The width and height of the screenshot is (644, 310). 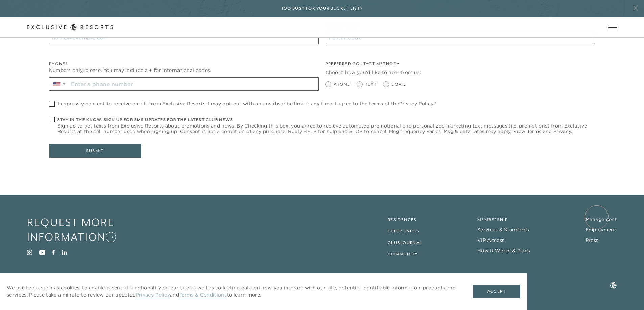 What do you see at coordinates (601, 230) in the screenshot?
I see `a: Employment` at bounding box center [601, 230].